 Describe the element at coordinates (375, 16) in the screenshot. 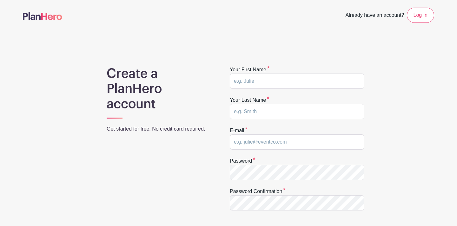

I see `span: Already have an account?` at that location.